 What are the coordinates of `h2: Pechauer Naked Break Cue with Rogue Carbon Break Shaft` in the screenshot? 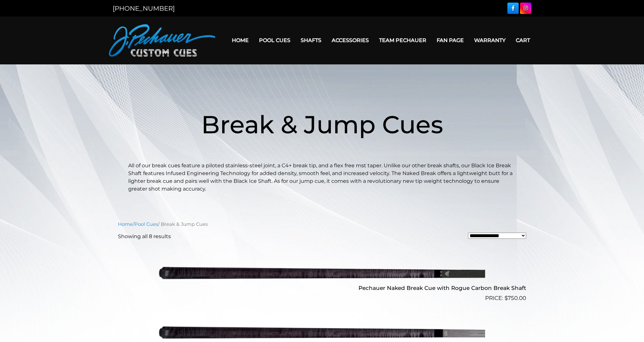 It's located at (322, 287).